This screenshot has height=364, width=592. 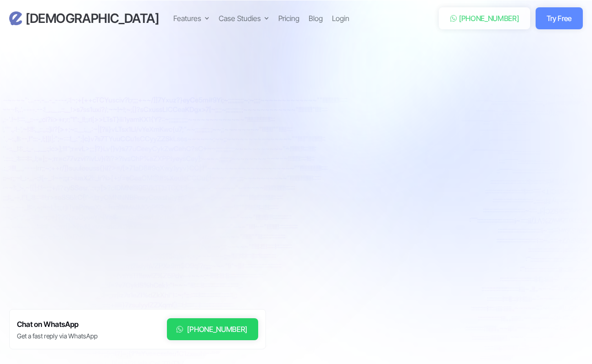 I want to click on a: Login, so click(x=341, y=19).